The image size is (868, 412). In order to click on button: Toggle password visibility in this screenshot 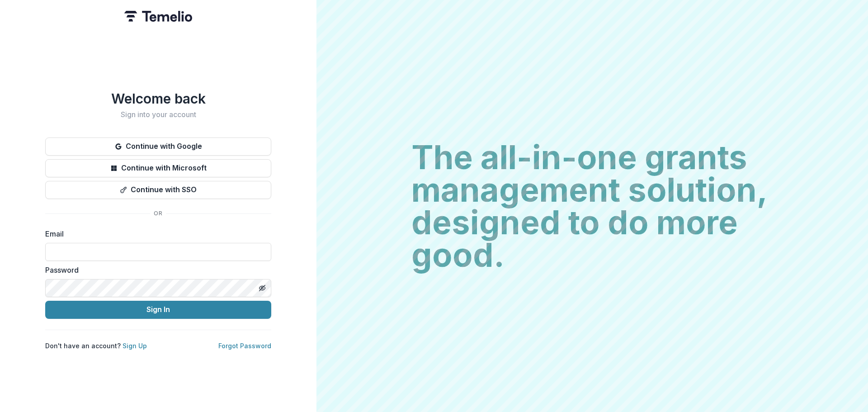, I will do `click(262, 288)`.